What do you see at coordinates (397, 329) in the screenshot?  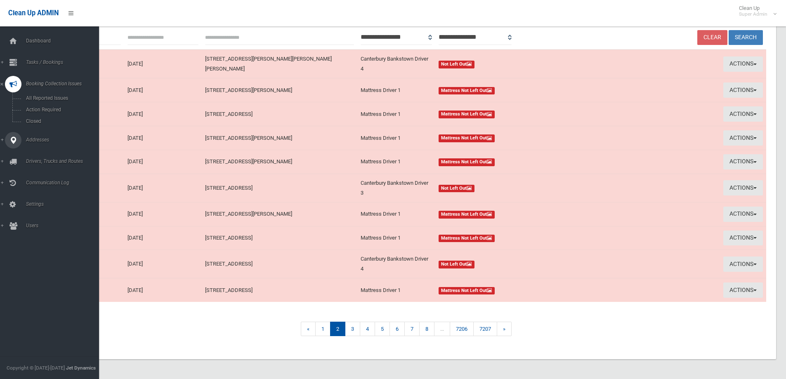 I see `a: 6` at bounding box center [397, 329].